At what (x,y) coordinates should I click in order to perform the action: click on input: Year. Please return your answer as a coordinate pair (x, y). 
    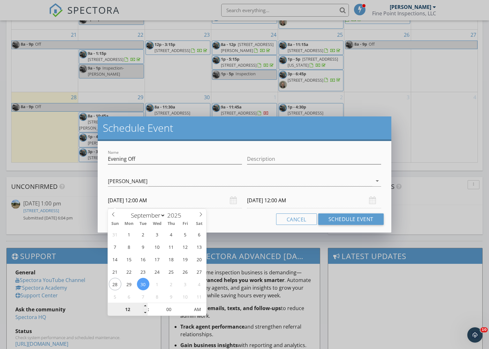
    Looking at the image, I should click on (176, 215).